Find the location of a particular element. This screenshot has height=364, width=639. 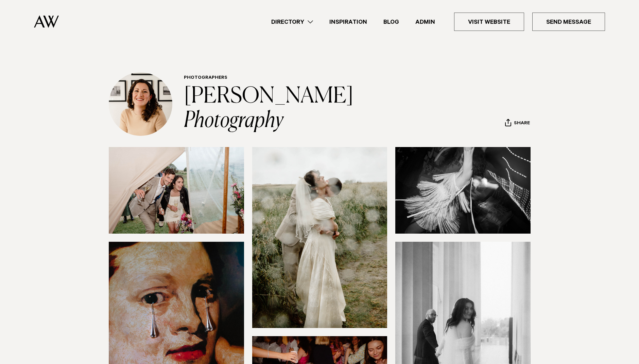

a: Blog is located at coordinates (391, 22).